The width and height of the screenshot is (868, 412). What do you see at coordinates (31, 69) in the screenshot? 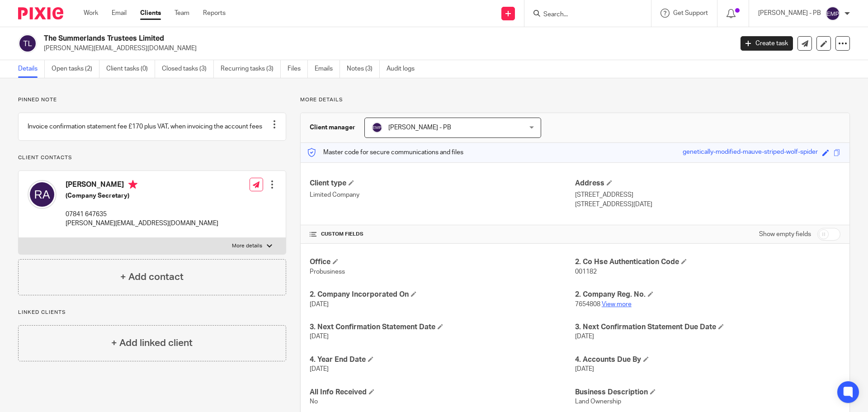
I see `a: Details` at bounding box center [31, 69].